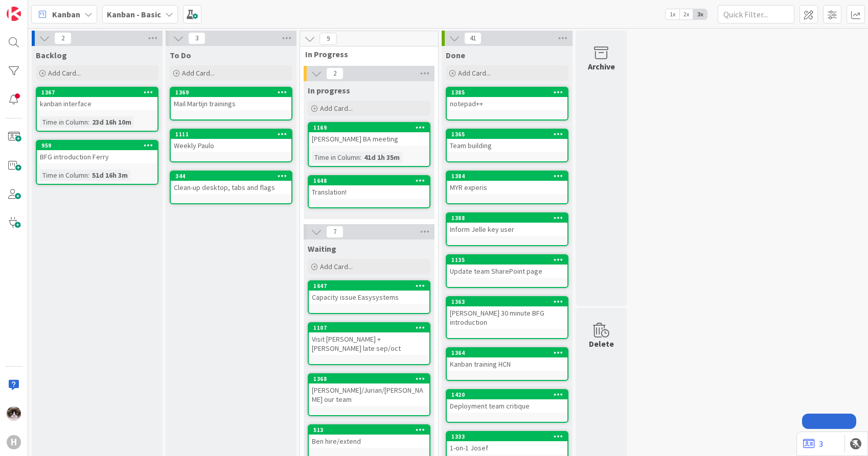 This screenshot has height=456, width=868. What do you see at coordinates (507, 229) in the screenshot?
I see `div: Inform Jelle key user` at bounding box center [507, 229].